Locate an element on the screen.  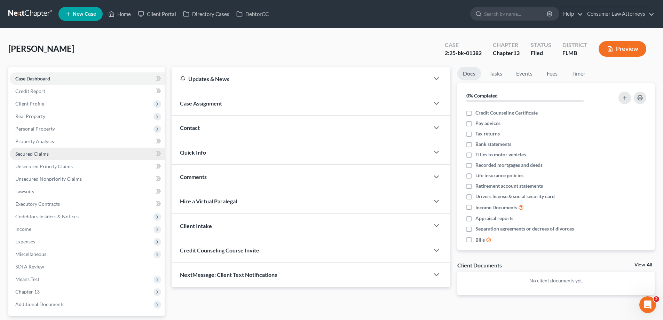
span: Property Analysis is located at coordinates (34, 141).